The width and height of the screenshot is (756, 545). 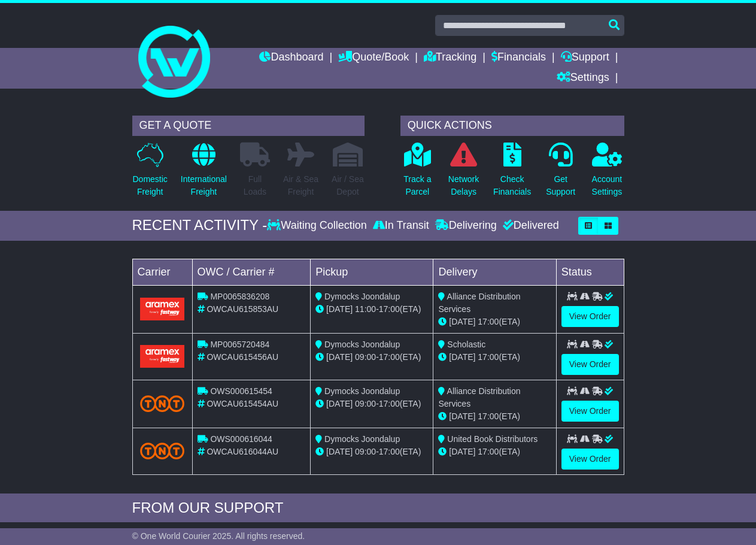 I want to click on div: QUICK ACTIONS, so click(x=512, y=125).